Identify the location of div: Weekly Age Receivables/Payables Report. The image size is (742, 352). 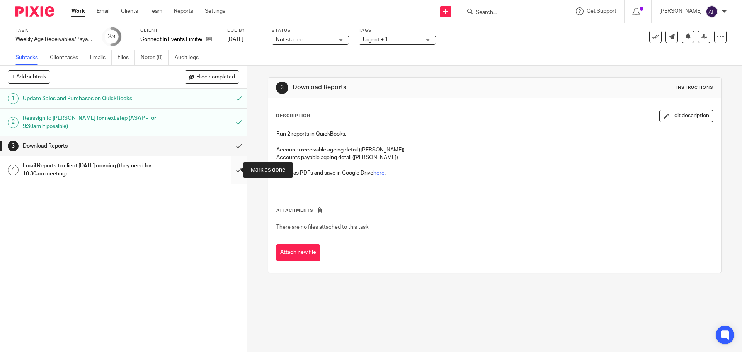
(54, 39).